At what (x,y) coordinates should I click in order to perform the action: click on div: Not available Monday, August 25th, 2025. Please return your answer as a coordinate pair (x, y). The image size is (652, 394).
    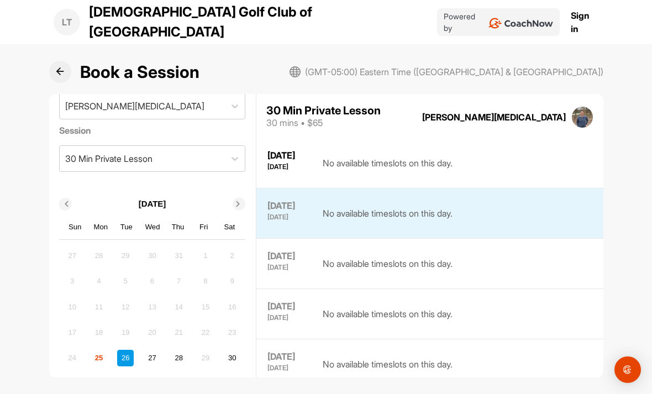
    Looking at the image, I should click on (99, 358).